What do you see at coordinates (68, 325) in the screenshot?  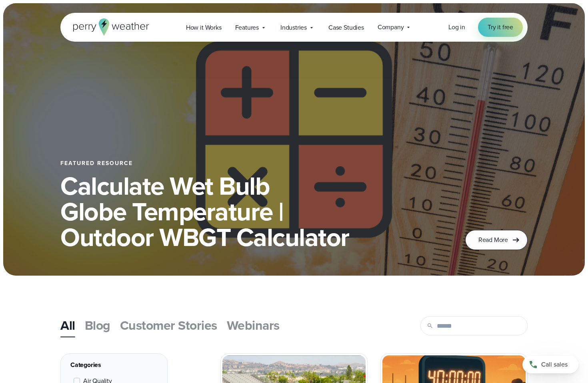 I see `a: All` at bounding box center [68, 325].